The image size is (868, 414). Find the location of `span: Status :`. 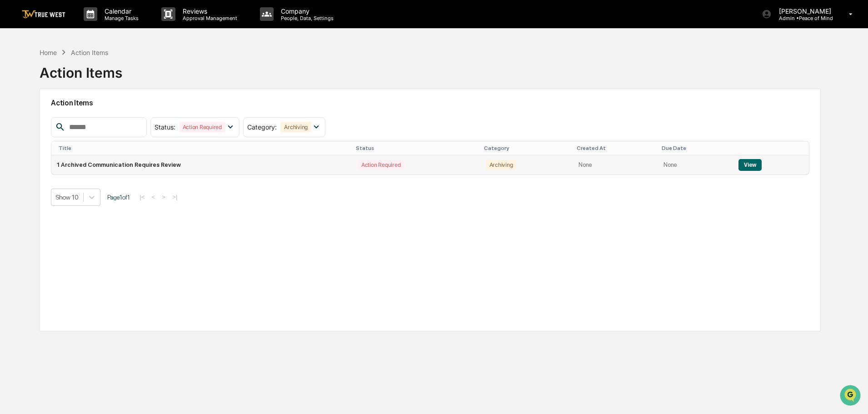

span: Status : is located at coordinates (165, 127).